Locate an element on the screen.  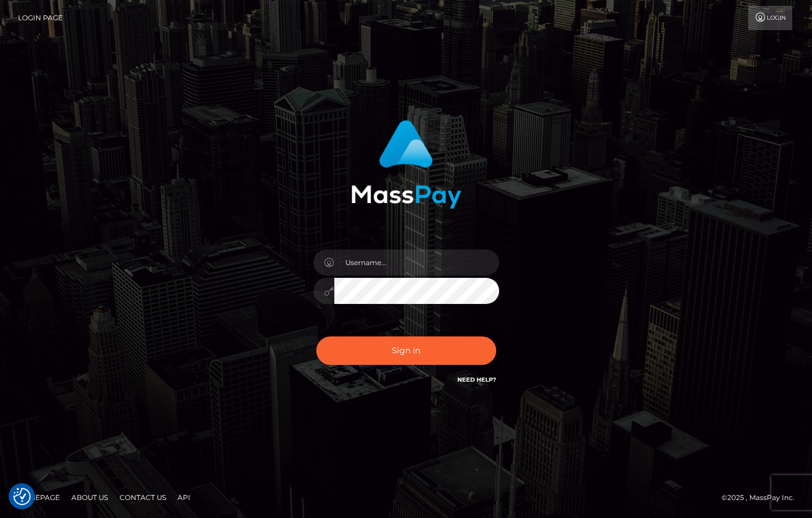
a: Login is located at coordinates (770, 18).